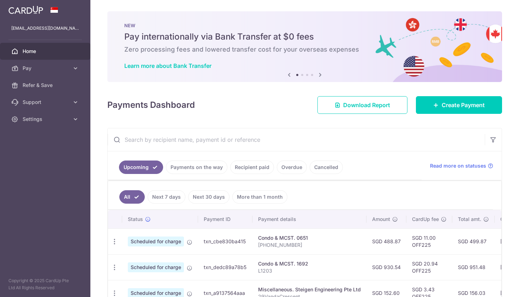 The width and height of the screenshot is (519, 297). I want to click on div: Condo & MCST. 0651, so click(309, 238).